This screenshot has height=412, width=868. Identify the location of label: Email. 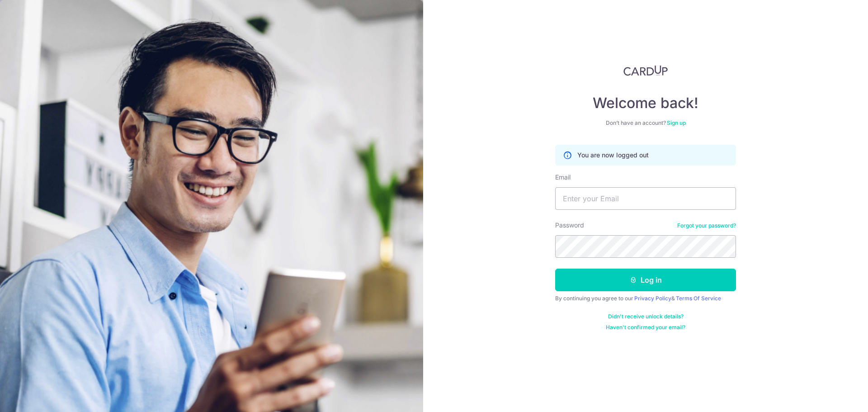
(563, 177).